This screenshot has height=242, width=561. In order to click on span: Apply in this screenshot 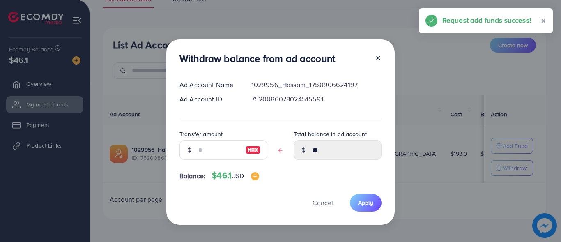, I will do `click(366, 202)`.